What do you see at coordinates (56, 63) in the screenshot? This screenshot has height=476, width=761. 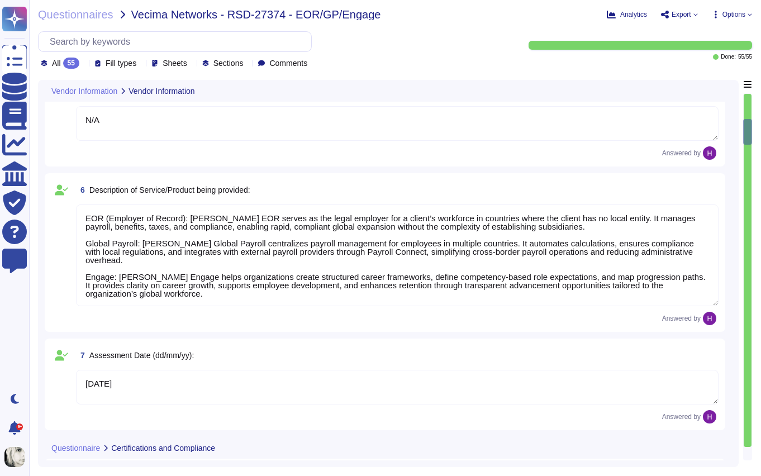 I see `span: All` at bounding box center [56, 63].